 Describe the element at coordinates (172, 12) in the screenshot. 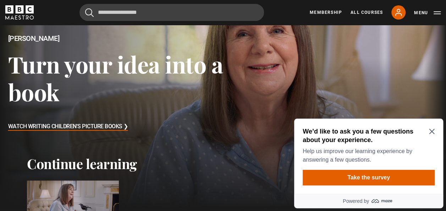

I see `input: Search` at that location.